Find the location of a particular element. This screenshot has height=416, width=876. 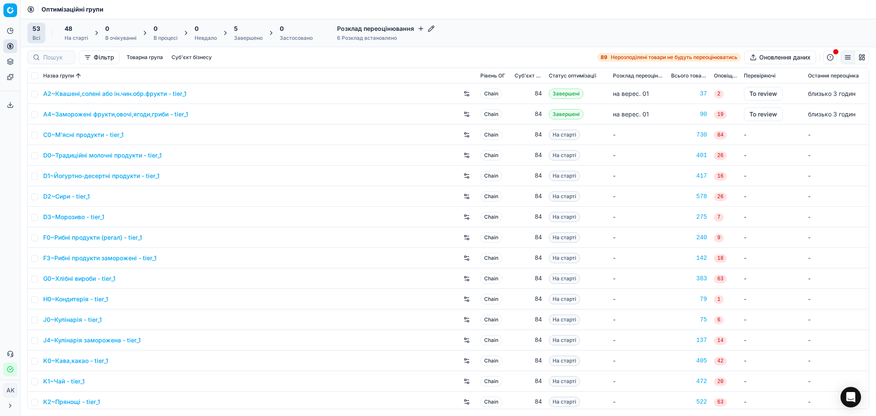

a: D2~Сири - tier_1 is located at coordinates (66, 196).